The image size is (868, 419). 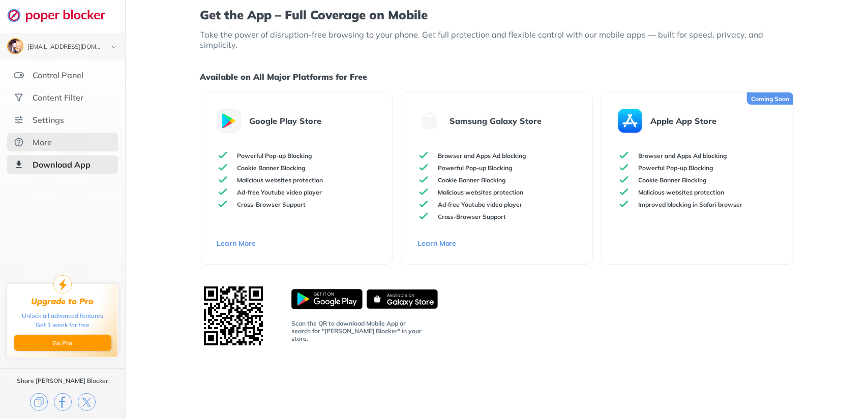 I want to click on div: Control Panel, so click(x=58, y=75).